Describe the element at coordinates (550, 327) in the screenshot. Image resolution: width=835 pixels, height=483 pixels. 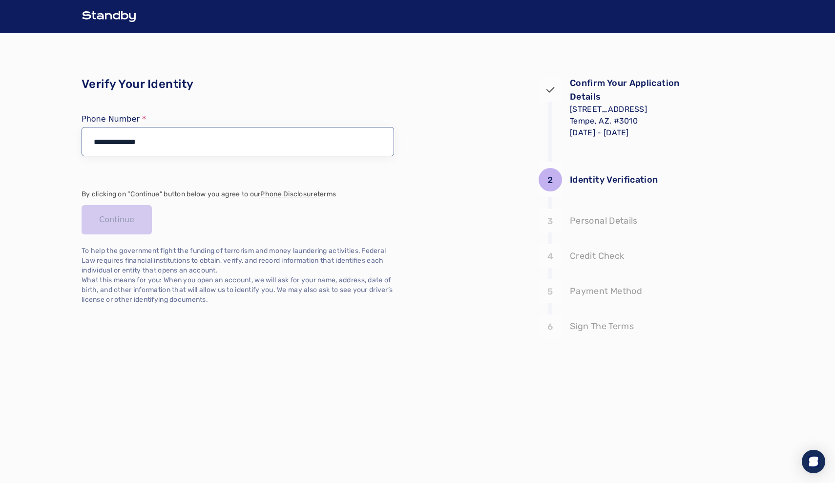
I see `p: 6` at that location.